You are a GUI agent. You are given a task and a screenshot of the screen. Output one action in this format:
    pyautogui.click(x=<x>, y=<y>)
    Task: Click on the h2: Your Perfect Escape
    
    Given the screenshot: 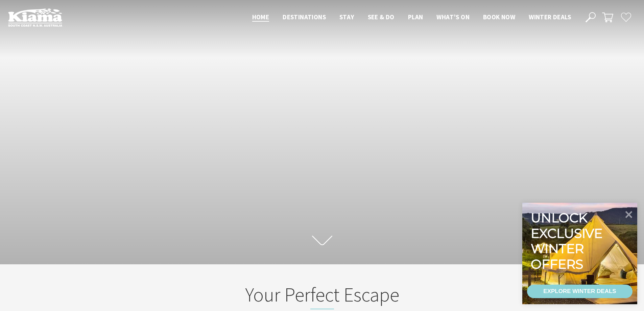 What is the action you would take?
    pyautogui.click(x=322, y=296)
    